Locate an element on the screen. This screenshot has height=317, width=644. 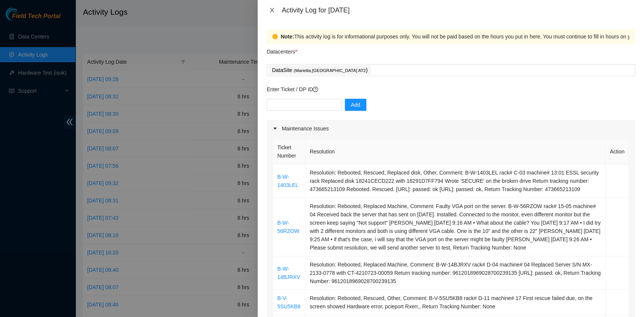
span: exclamation-circle is located at coordinates (275, 36).